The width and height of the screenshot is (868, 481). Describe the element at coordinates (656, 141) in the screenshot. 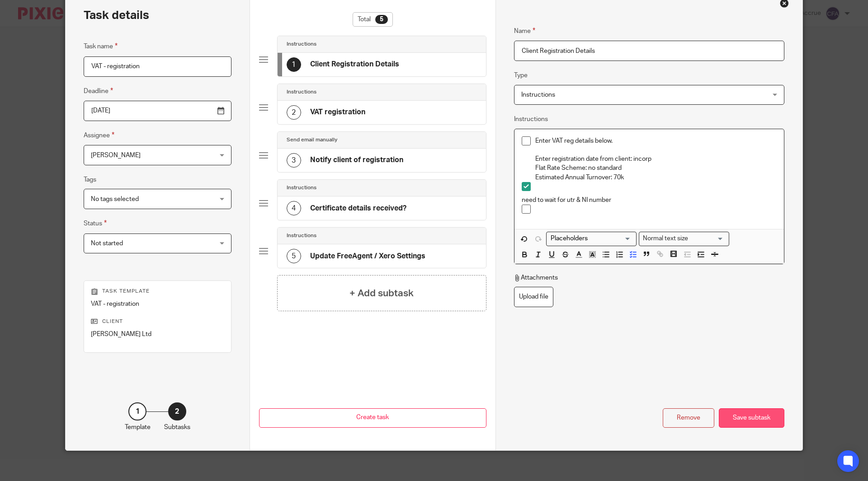

I see `p: Enter VAT reg details below.` at that location.